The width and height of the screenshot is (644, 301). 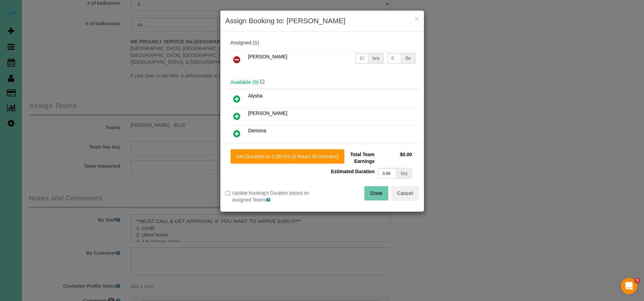 I want to click on div: Assigned (1), so click(x=322, y=43).